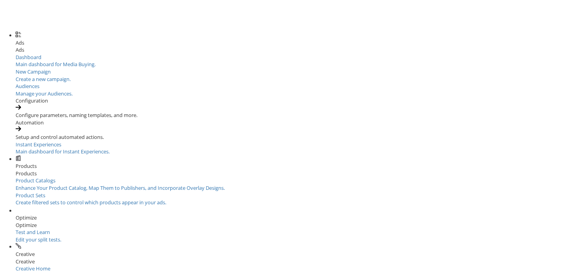 Image resolution: width=566 pixels, height=272 pixels. Describe the element at coordinates (291, 61) in the screenshot. I see `a: DashboardMain dashboard for Media Buying.` at that location.